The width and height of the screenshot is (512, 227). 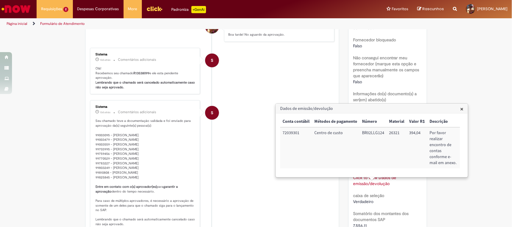 What do you see at coordinates (296, 148) in the screenshot?
I see `td: Conta contábil: 72039301` at bounding box center [296, 148].